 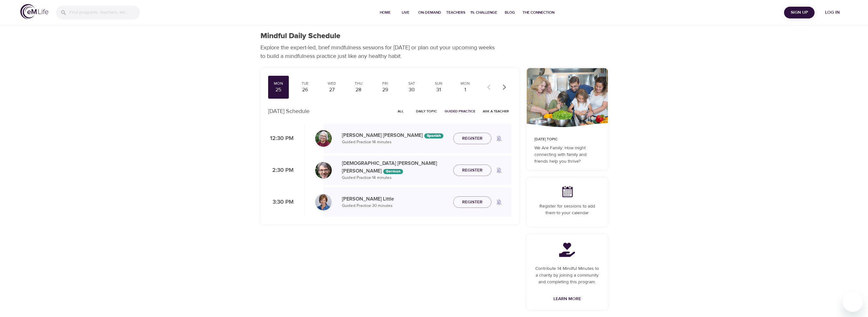 I want to click on p: Contribute 14 Mindful Minutes to a charity by joining a community and completing this program., so click(x=567, y=275).